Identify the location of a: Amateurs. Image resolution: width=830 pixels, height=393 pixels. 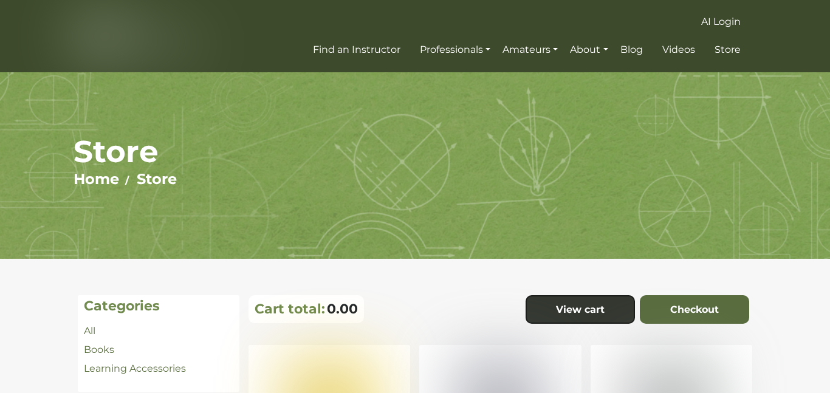
(530, 50).